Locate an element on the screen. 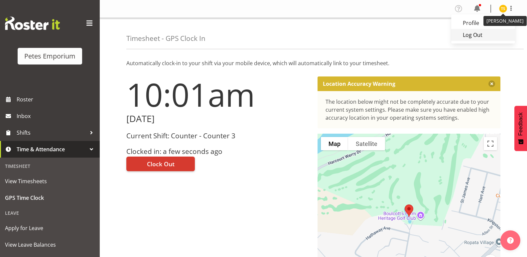 The height and width of the screenshot is (257, 527). span: Shifts is located at coordinates (51, 133).